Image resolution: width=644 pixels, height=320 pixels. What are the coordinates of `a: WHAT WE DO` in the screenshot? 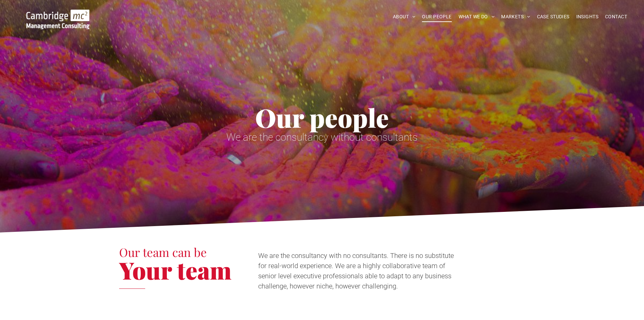 It's located at (476, 16).